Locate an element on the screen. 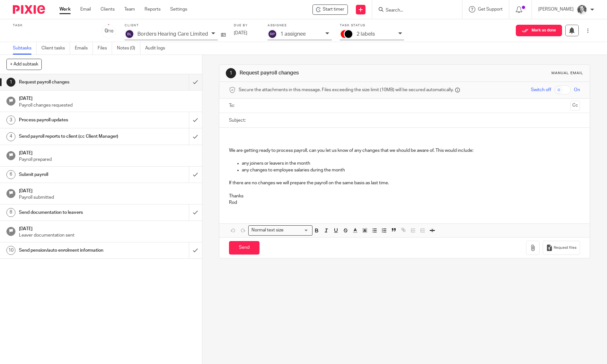 This screenshot has width=607, height=364. span: Start timer is located at coordinates (333, 9).